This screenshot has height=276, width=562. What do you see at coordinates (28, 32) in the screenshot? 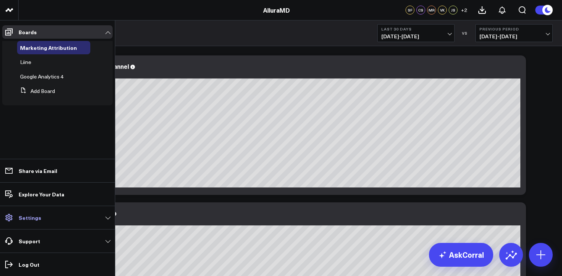
I see `p: Boards` at bounding box center [28, 32].